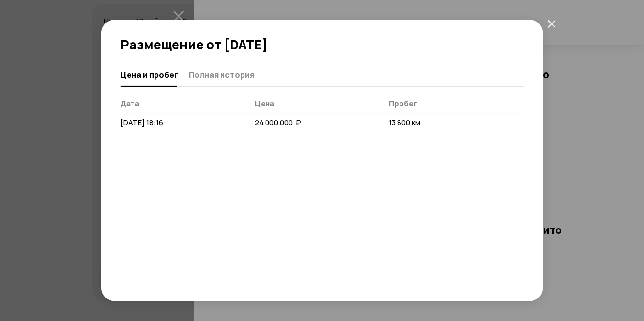  Describe the element at coordinates (130, 103) in the screenshot. I see `span: Дата` at that location.